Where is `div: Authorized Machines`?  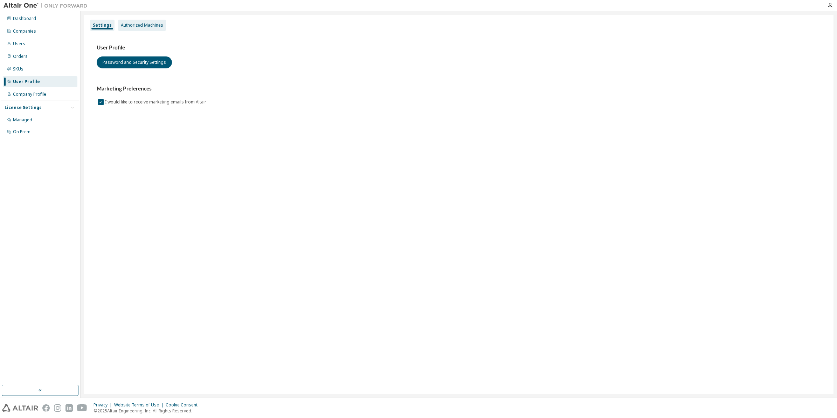
div: Authorized Machines is located at coordinates (142, 25).